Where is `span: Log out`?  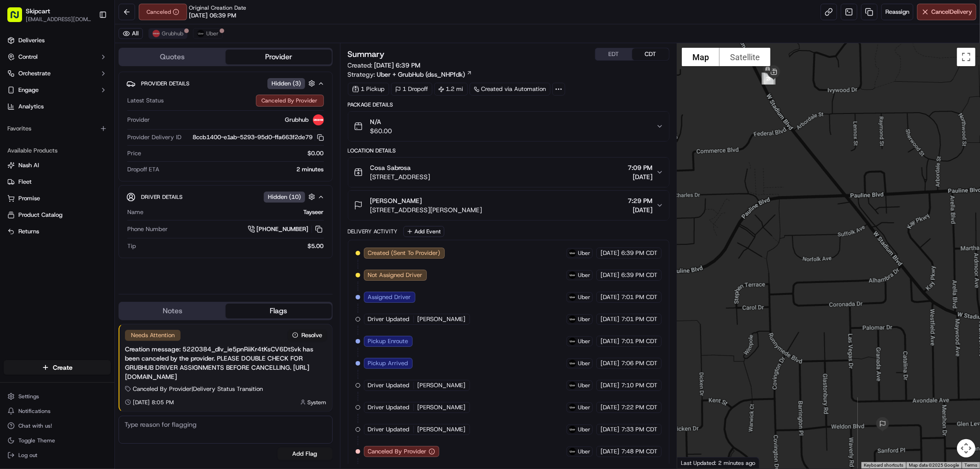
span: Log out is located at coordinates (28, 455).